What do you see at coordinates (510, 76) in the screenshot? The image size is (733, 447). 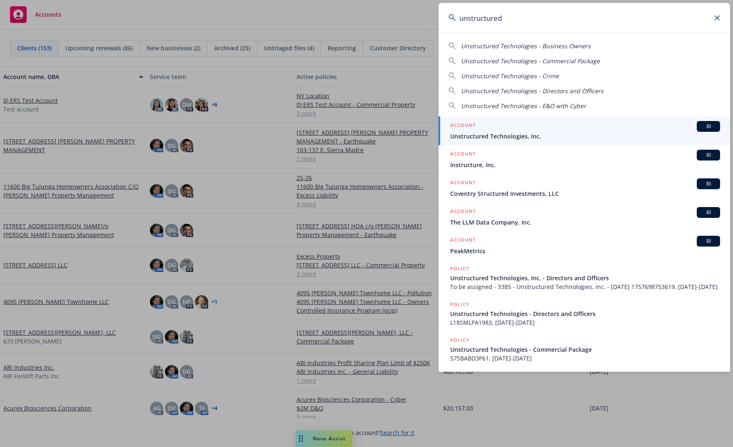 I see `span: Unstructured Technologies - Crime` at bounding box center [510, 76].